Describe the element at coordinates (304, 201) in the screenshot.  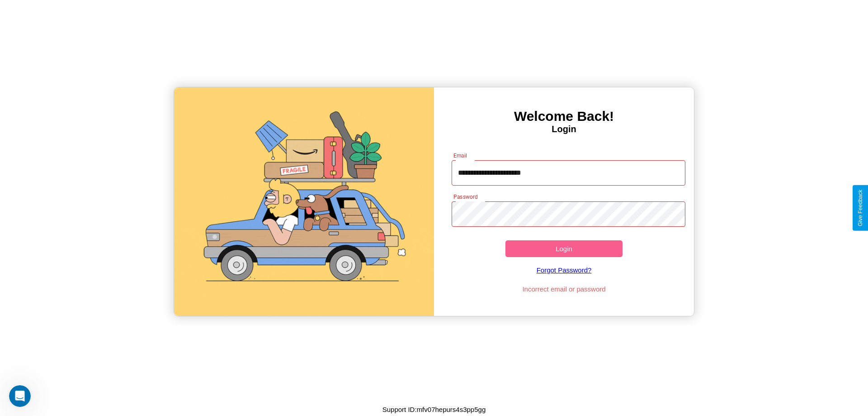
I see `img: gif` at that location.